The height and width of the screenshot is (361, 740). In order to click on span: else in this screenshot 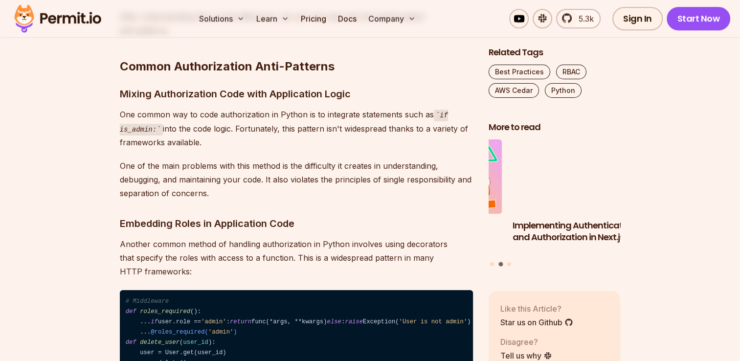, I will do `click(334, 322)`.